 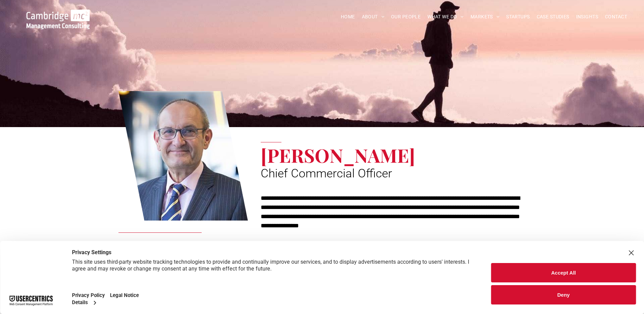 I want to click on a: Your Business Transformed | Cambridge Management Consulting, so click(x=58, y=14).